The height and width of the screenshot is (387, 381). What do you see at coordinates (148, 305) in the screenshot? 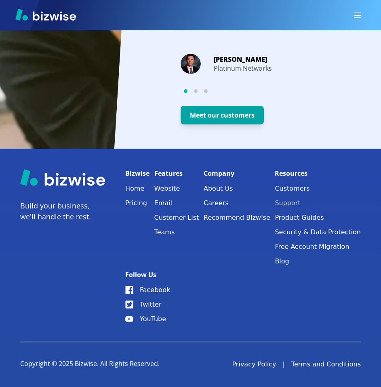
I see `a: Twitter` at bounding box center [148, 305].